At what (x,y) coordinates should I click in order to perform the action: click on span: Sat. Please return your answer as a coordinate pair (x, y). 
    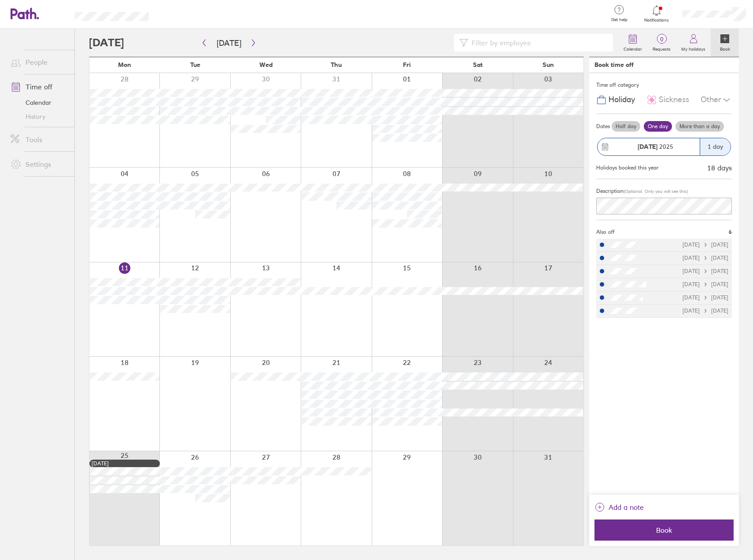
    Looking at the image, I should click on (478, 65).